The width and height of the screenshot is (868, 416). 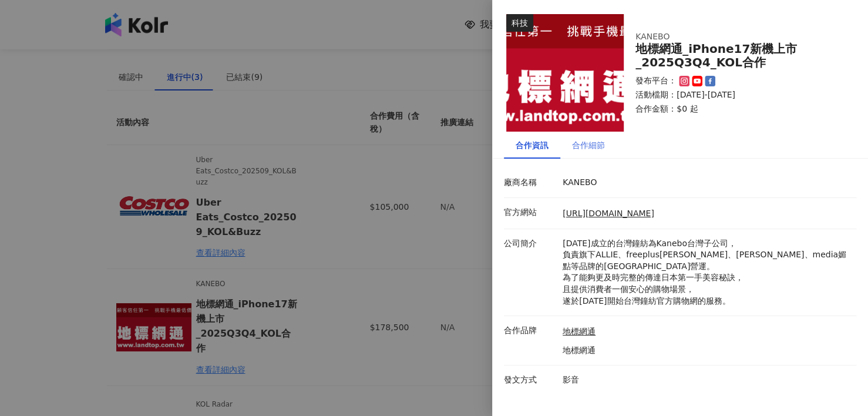 I want to click on div: KANEBO, so click(x=729, y=37).